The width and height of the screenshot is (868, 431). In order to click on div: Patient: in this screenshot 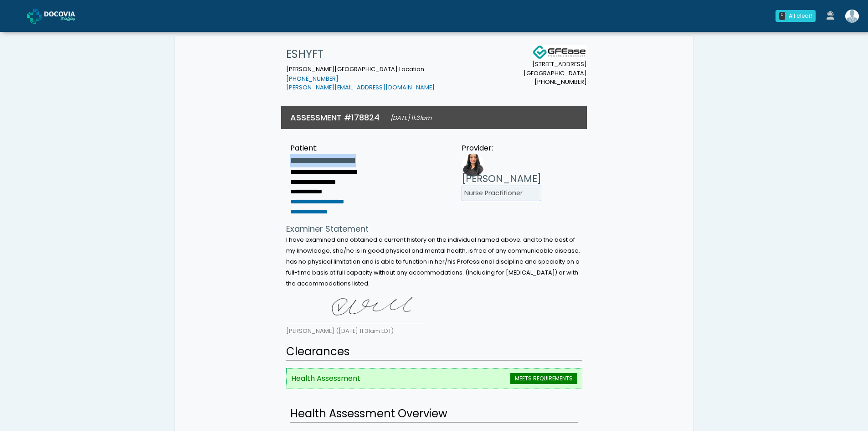, I will do `click(332, 148)`.